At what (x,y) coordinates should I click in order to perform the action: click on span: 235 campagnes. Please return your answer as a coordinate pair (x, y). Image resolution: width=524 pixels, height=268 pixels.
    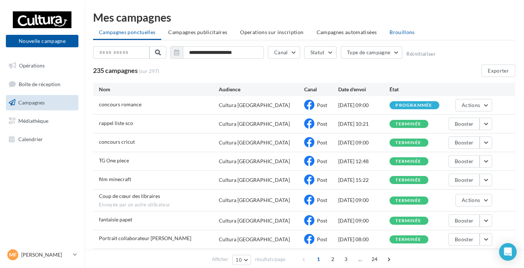
    Looking at the image, I should click on (115, 70).